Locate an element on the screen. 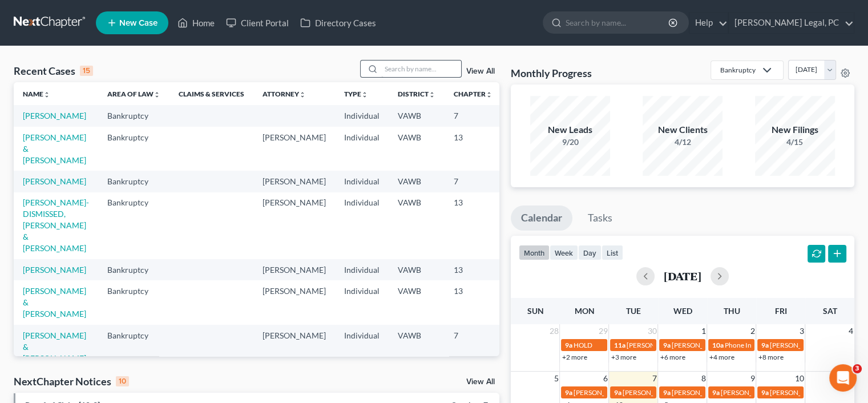  span: 5 is located at coordinates (556, 378).